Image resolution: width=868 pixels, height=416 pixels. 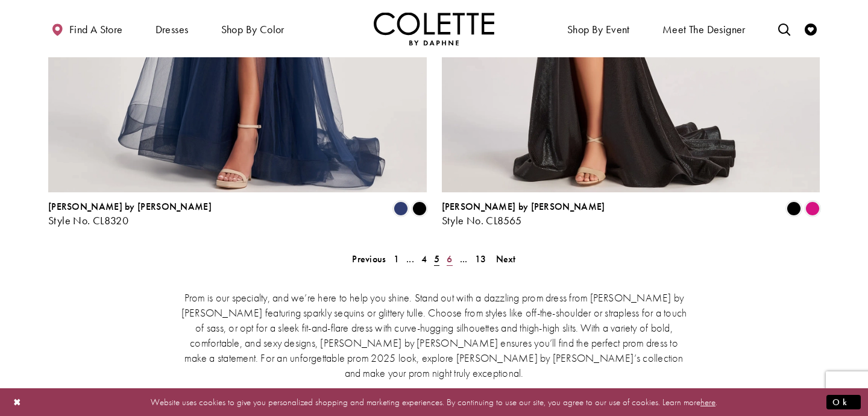 I want to click on span: 13, so click(x=481, y=259).